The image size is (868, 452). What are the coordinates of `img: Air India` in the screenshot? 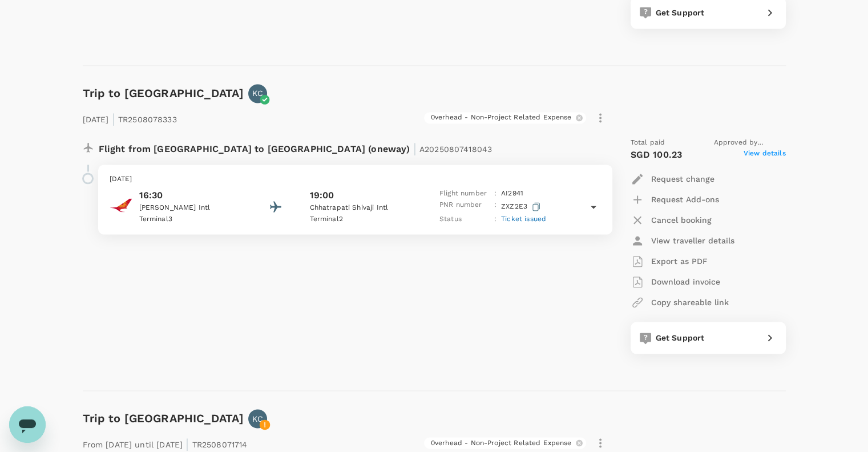 It's located at (121, 205).